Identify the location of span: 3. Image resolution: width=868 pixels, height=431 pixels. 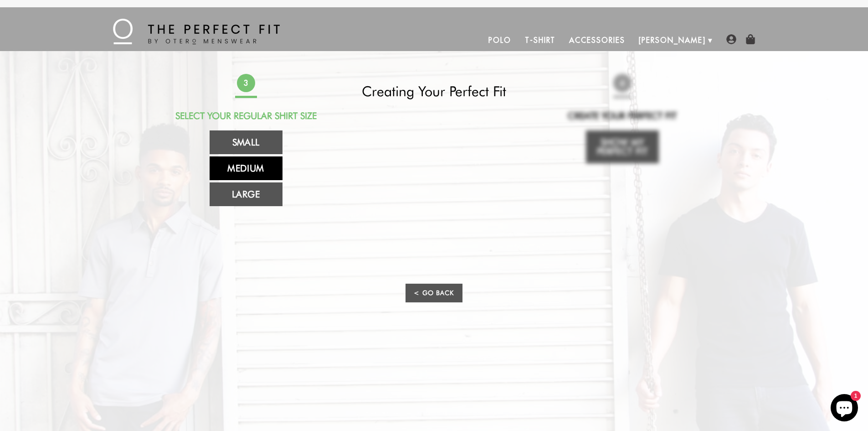
(246, 83).